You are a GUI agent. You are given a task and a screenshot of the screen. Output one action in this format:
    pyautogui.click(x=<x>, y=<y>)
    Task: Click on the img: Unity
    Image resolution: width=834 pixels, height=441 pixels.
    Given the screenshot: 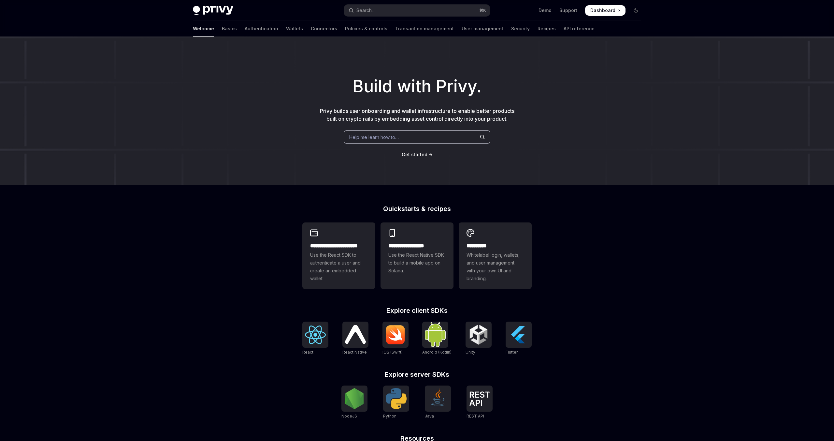 What is the action you would take?
    pyautogui.click(x=479, y=334)
    